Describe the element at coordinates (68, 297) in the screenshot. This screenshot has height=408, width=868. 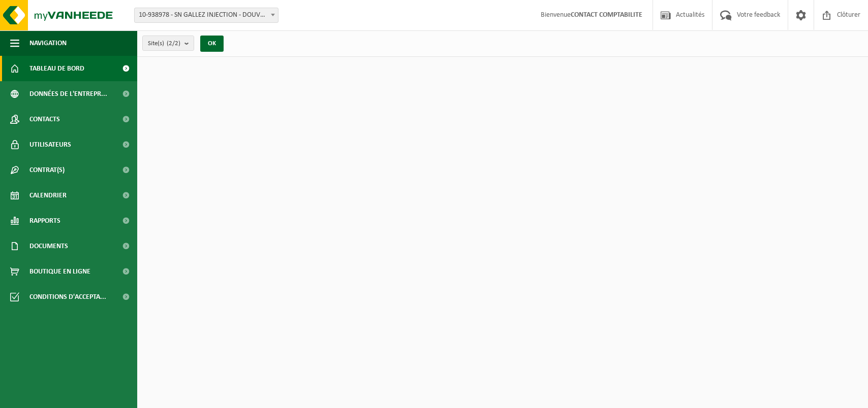
I see `span: Conditions d'accepta...` at that location.